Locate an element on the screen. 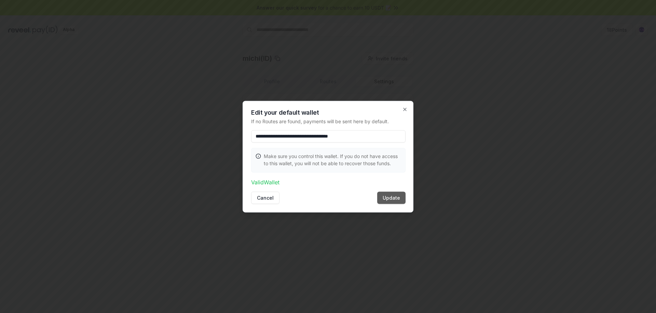 Image resolution: width=656 pixels, height=313 pixels. p: Valid Wallet is located at coordinates (328, 182).